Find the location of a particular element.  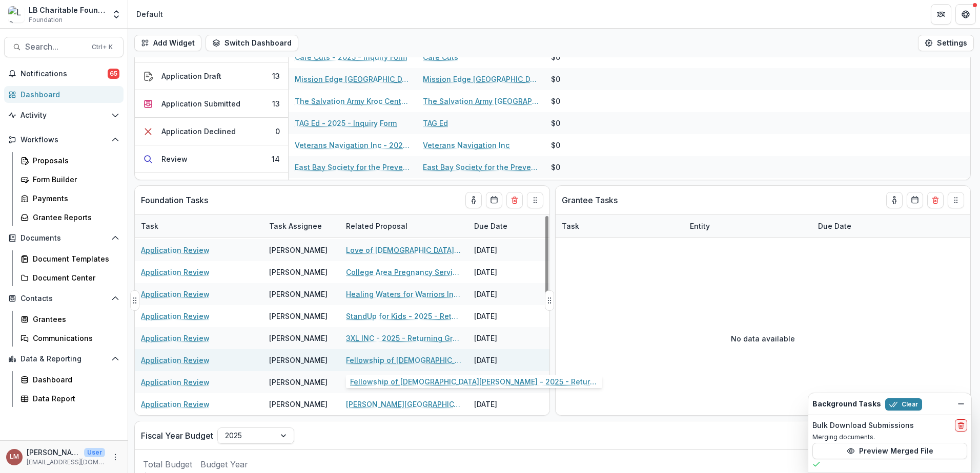

a: Grantee Reports is located at coordinates (70, 217).